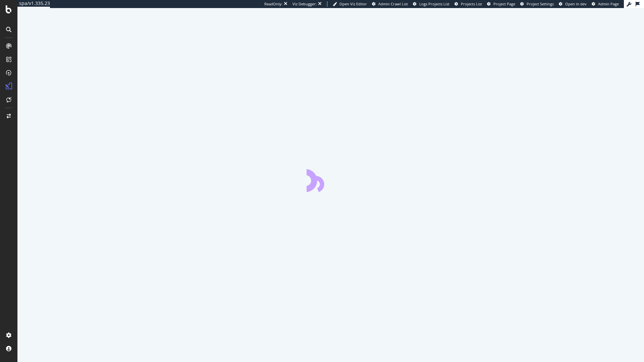  What do you see at coordinates (331, 180) in the screenshot?
I see `div: animation` at bounding box center [331, 180].